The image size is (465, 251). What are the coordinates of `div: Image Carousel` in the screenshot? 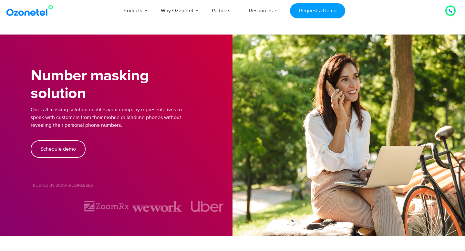 It's located at (131, 206).